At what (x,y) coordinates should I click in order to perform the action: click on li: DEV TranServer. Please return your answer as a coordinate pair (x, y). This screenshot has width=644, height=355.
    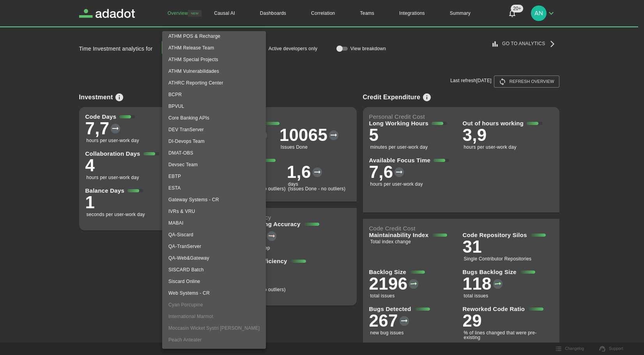
    Looking at the image, I should click on (214, 130).